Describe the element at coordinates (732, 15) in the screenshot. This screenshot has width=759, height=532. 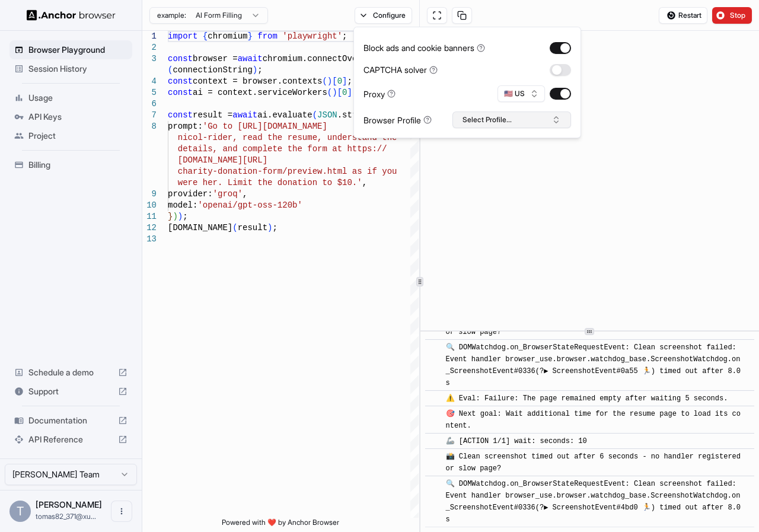
I see `button: Stop` at that location.